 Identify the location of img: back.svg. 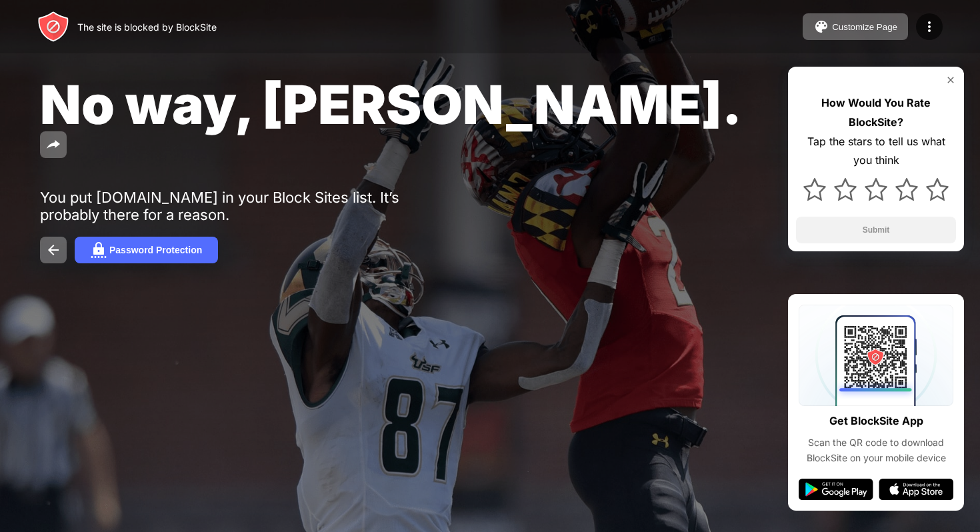
(54, 250).